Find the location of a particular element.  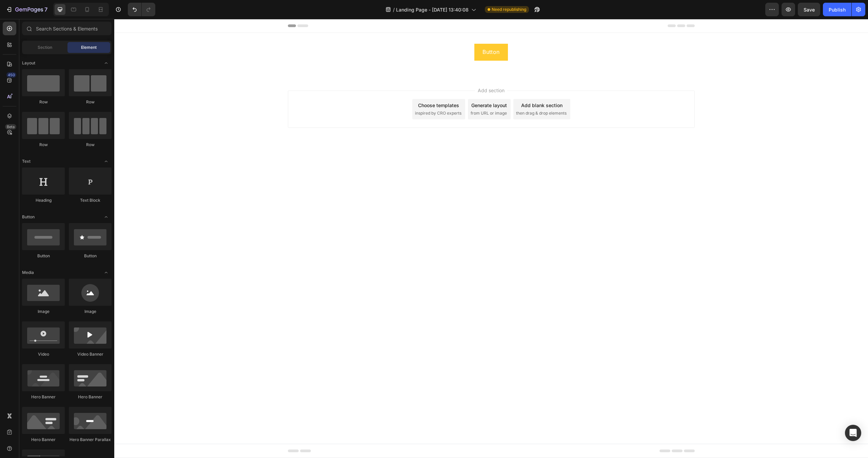

button: Publish is located at coordinates (837, 9).